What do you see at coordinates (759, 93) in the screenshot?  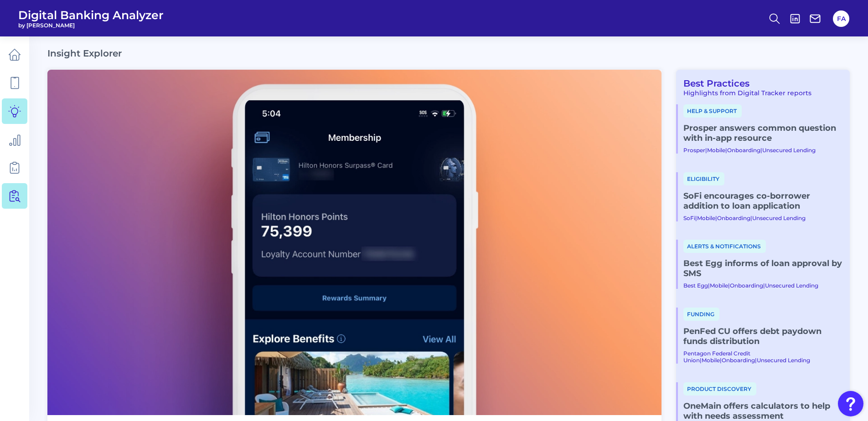 I see `div: Highlights from Digital Tracker reports` at bounding box center [759, 93].